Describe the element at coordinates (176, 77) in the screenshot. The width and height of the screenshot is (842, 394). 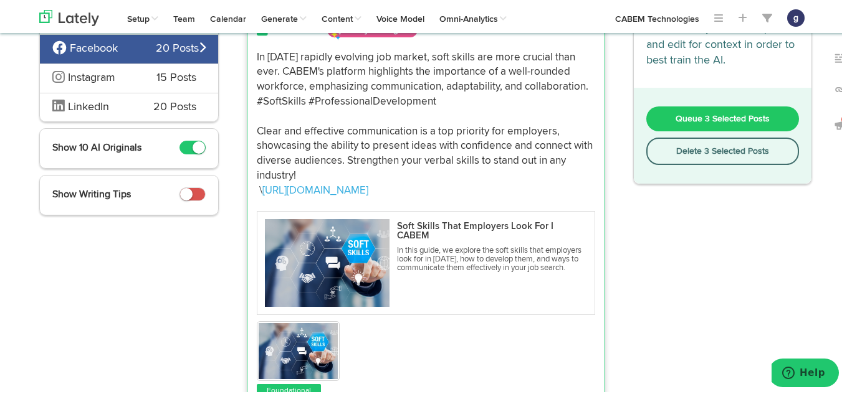
I see `span: 15 Posts` at that location.